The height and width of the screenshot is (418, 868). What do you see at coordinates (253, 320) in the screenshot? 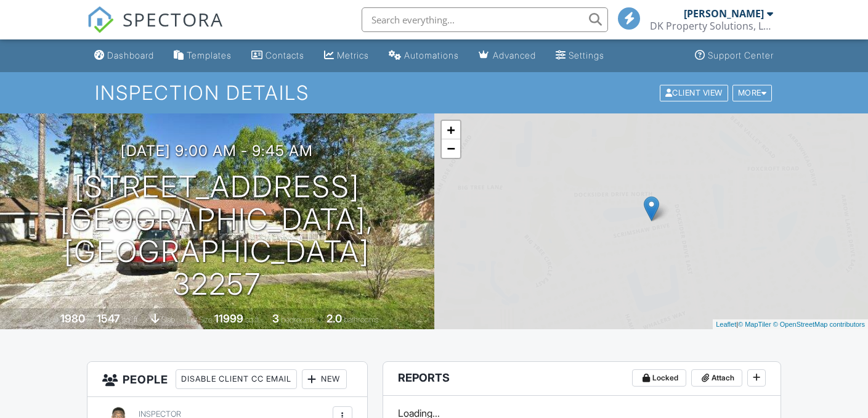
I see `span: sq.ft.` at bounding box center [253, 320].